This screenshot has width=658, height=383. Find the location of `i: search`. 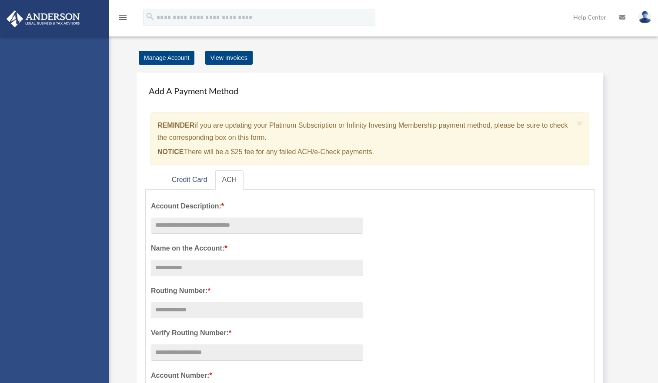

i: search is located at coordinates (150, 17).